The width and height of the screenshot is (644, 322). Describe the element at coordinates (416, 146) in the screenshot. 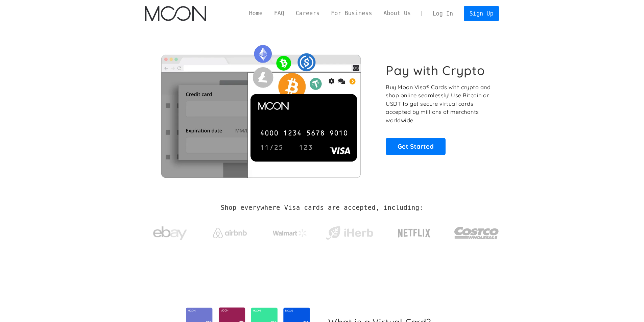

I see `a: Get Started` at that location.